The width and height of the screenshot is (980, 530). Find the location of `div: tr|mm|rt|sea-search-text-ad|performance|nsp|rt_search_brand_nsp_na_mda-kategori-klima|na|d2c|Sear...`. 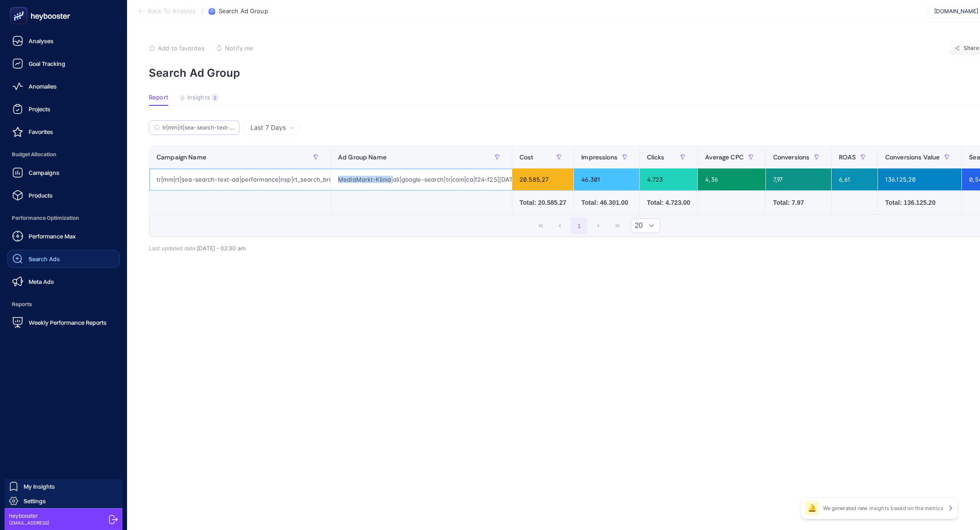

div: tr|mm|rt|sea-search-text-ad|performance|nsp|rt_search_brand_nsp_na_mda-kategori-klima|na|d2c|Sear... is located at coordinates (239, 179).